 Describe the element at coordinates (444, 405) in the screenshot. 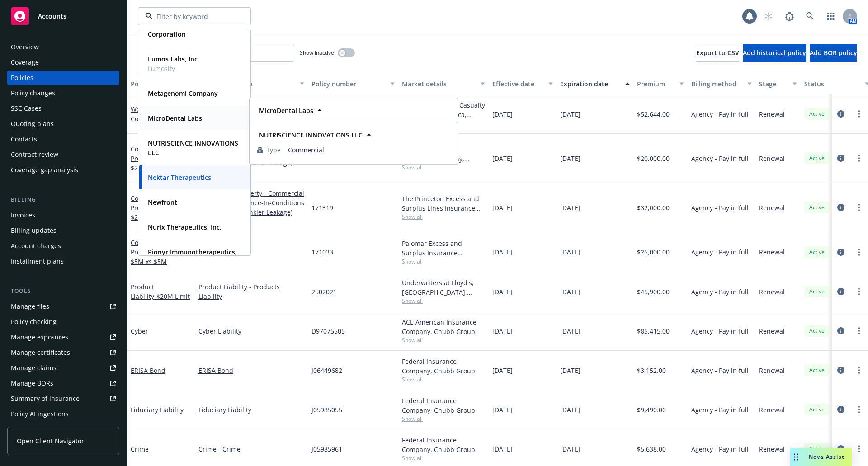

I see `div: Federal Insurance Company, Chubb Group` at that location.